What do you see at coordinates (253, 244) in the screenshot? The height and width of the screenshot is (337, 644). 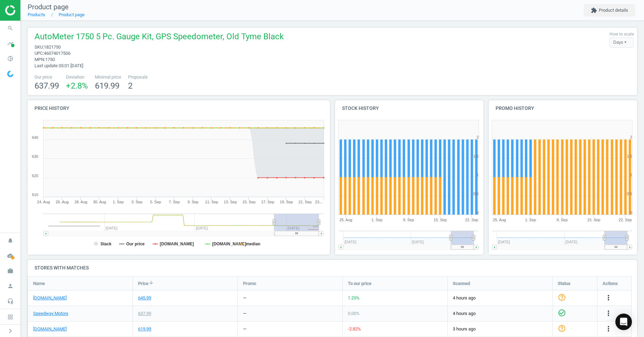 I see `tspan: median` at bounding box center [253, 244].